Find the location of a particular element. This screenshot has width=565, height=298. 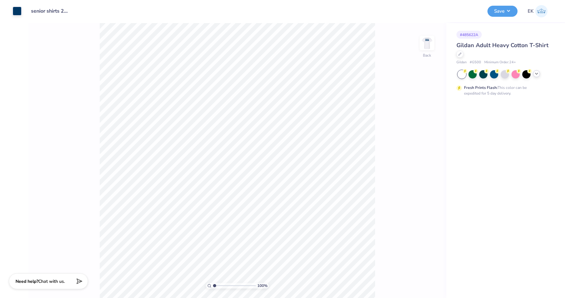

span: Gildan Adult Heavy Cotton T-Shirt is located at coordinates (502, 45).